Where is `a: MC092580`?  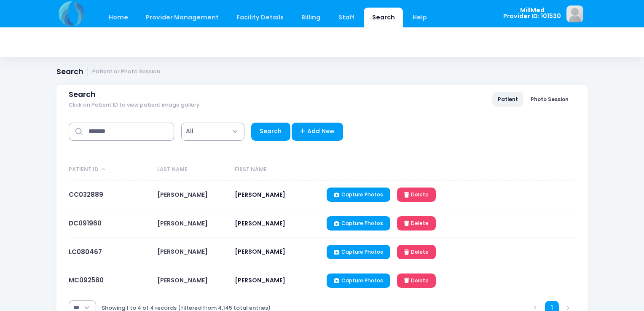 a: MC092580 is located at coordinates (86, 279).